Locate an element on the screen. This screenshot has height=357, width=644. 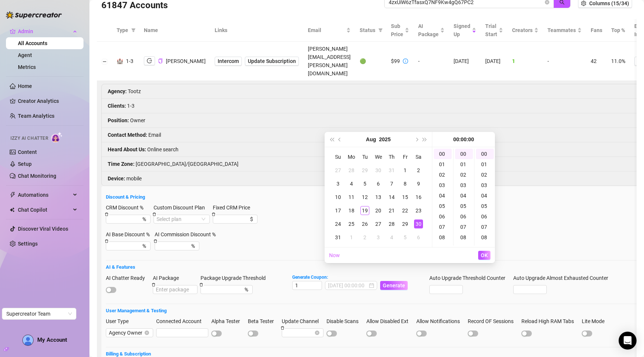
span: thunderbolt is located at coordinates (12, 195).